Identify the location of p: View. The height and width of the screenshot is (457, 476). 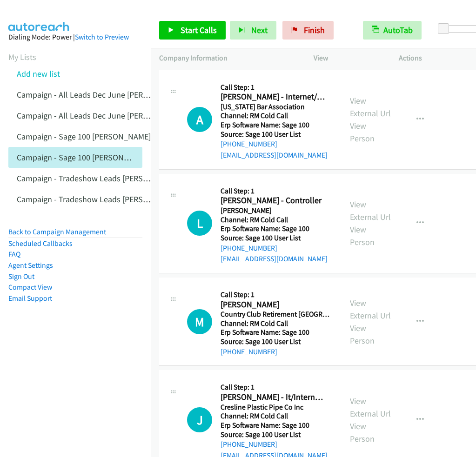
(348, 58).